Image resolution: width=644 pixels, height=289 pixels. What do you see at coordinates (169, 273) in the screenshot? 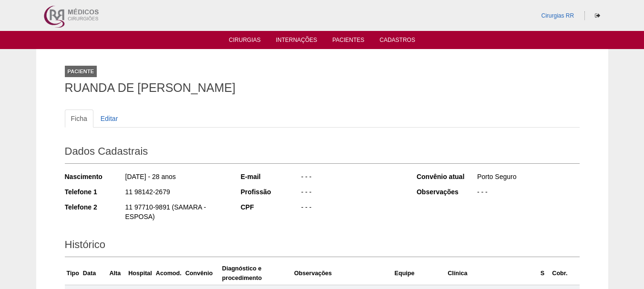
I see `th: Acomod.` at bounding box center [169, 273].